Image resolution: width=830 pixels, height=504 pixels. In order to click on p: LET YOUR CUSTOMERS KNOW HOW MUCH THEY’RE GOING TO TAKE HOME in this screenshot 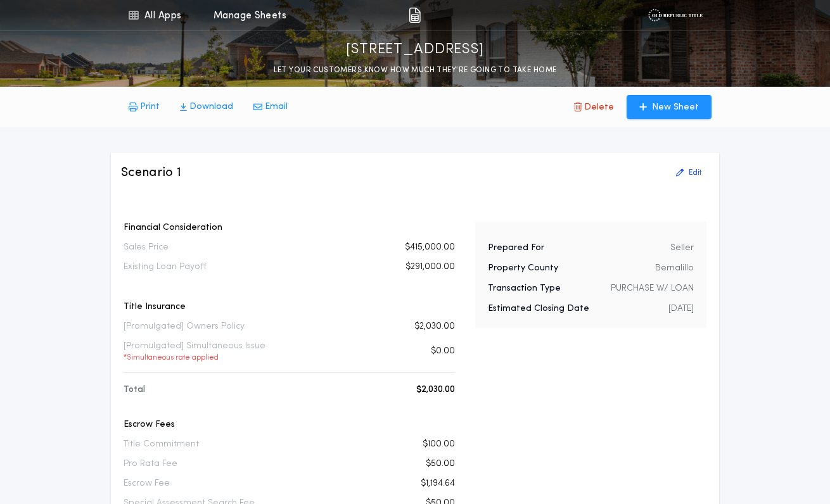, I will do `click(415, 70)`.